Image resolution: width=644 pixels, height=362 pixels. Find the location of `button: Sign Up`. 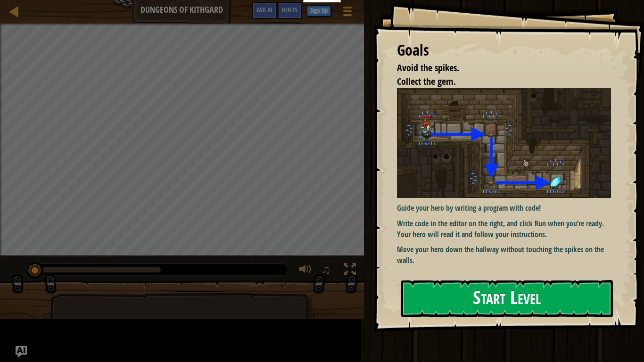

button: Sign Up is located at coordinates (319, 11).